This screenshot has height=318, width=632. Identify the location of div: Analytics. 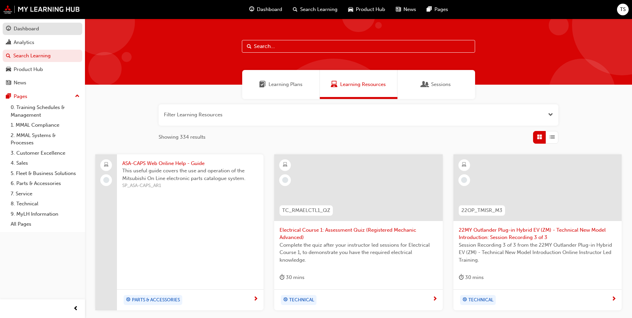
(24, 42).